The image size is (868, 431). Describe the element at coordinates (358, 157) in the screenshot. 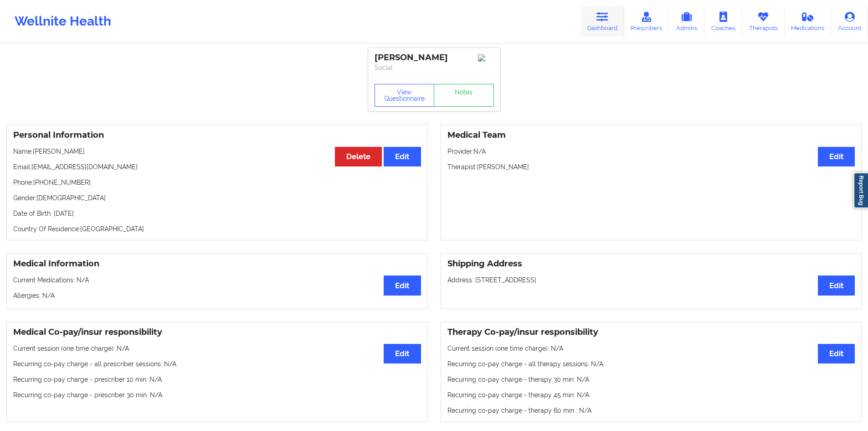

I see `button: Delete` at that location.